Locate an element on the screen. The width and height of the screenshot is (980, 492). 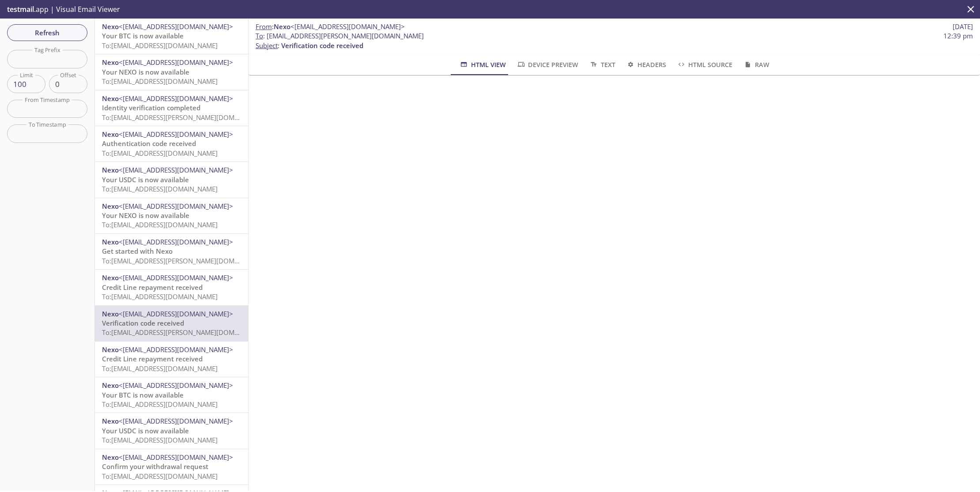
span: Confirm your withdrawal request is located at coordinates (155, 467).